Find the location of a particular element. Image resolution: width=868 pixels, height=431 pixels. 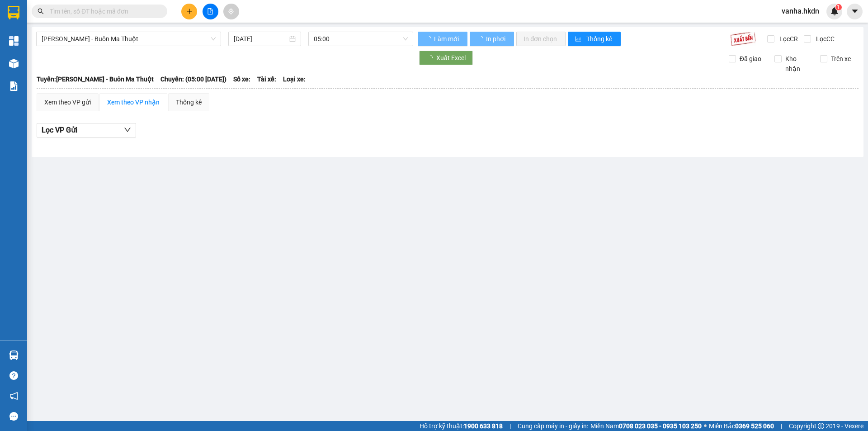

span: copyright is located at coordinates (821, 426).